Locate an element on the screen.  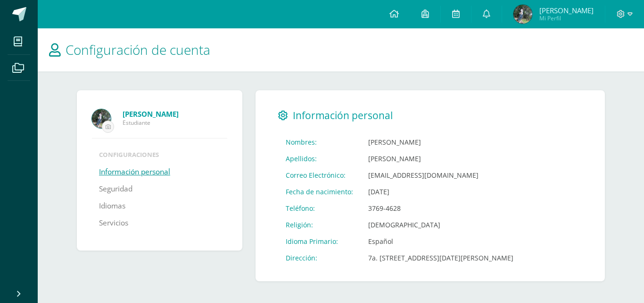
img: Profile picture of Ana Haydeé Burgos Sandoval is located at coordinates (101, 119).